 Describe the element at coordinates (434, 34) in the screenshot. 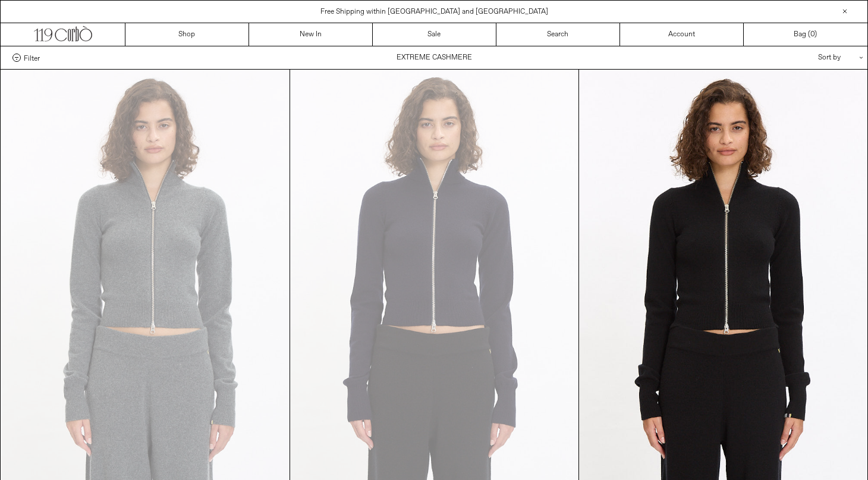

I see `a: Sale` at that location.